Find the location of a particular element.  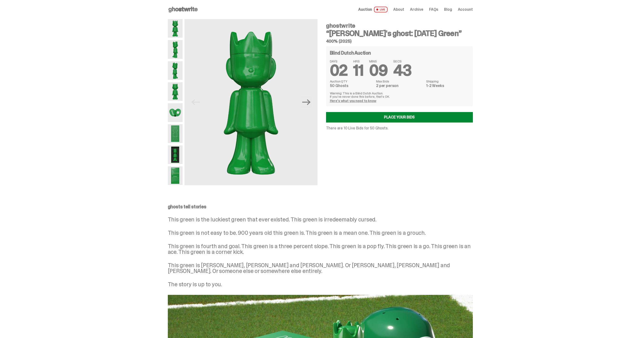

span: MINS is located at coordinates (378, 61).